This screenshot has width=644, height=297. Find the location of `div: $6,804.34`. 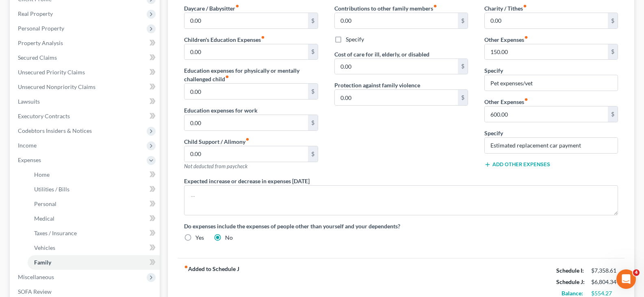

div: $6,804.34 is located at coordinates (605, 282).